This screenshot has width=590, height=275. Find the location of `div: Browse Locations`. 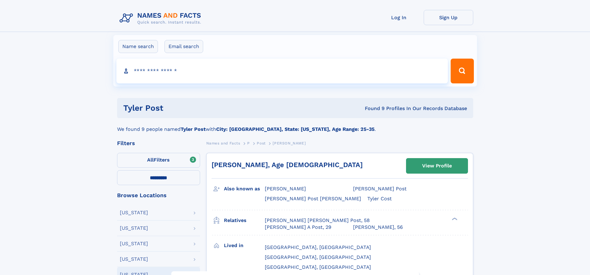

div: Browse Locations is located at coordinates (159, 195).